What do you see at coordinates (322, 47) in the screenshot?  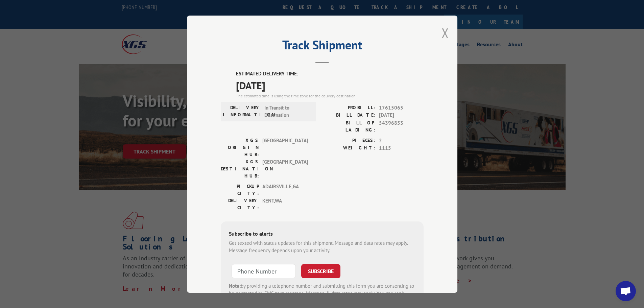 I see `h2: Track Shipment` at bounding box center [322, 47].